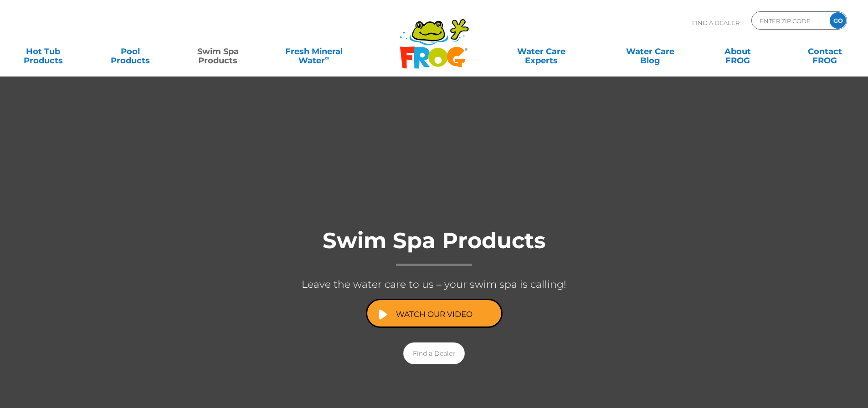  Describe the element at coordinates (650, 51) in the screenshot. I see `a: Water CareBlog` at that location.